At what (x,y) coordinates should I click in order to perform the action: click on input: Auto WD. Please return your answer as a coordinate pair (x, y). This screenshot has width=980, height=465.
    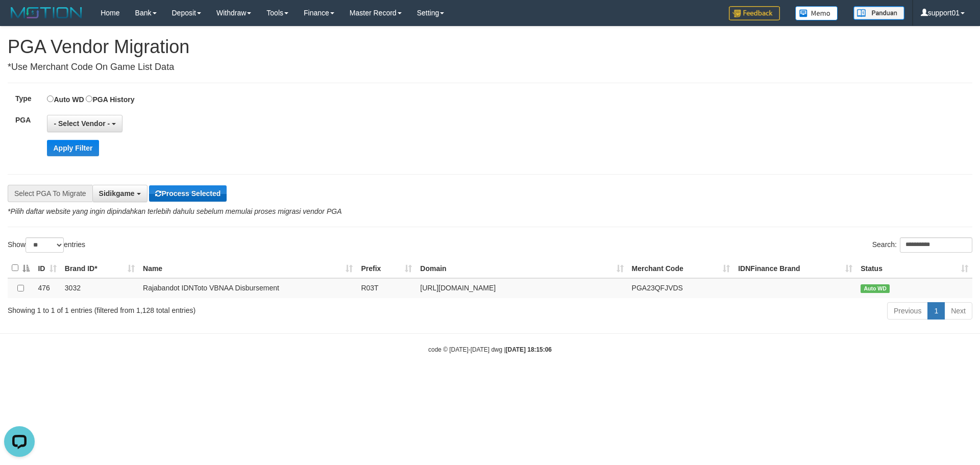
    Looking at the image, I should click on (50, 99).